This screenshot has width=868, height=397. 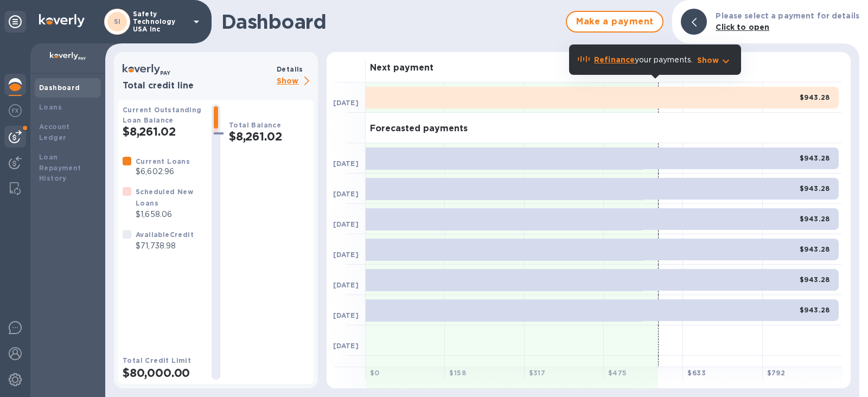 What do you see at coordinates (402, 68) in the screenshot?
I see `h3: Next payment` at bounding box center [402, 68].